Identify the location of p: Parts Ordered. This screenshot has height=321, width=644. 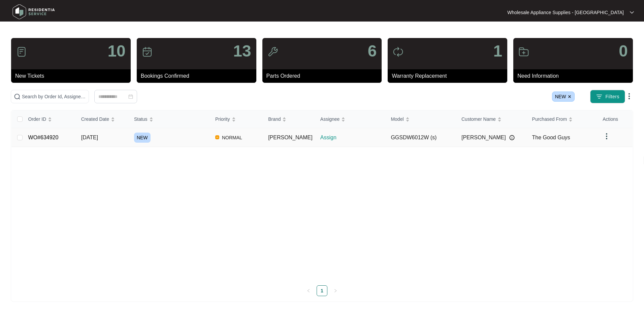
(324, 76).